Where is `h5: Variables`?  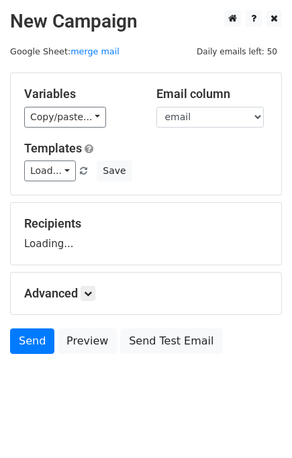
h5: Variables is located at coordinates (80, 94).